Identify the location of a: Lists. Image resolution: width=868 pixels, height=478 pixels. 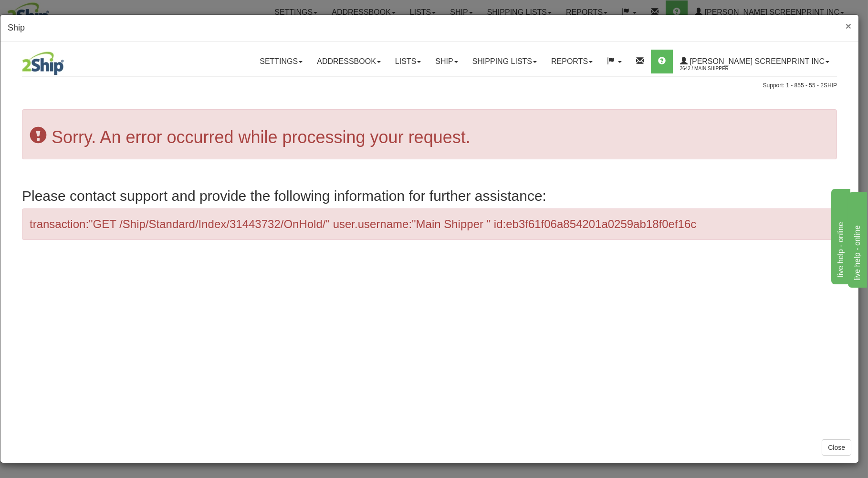
(400, 13).